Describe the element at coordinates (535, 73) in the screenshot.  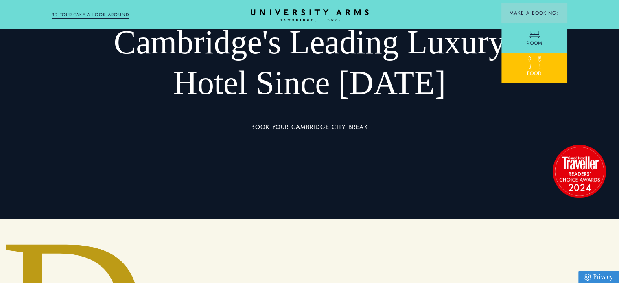
I see `span: Food` at that location.